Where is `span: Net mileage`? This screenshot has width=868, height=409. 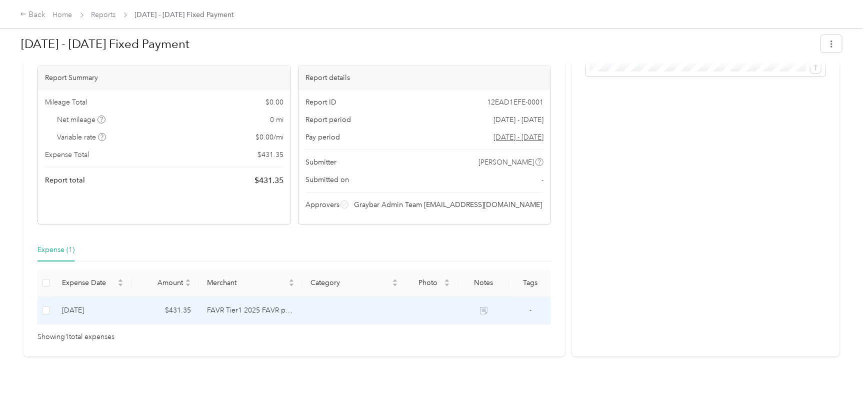 span: Net mileage is located at coordinates (81, 119).